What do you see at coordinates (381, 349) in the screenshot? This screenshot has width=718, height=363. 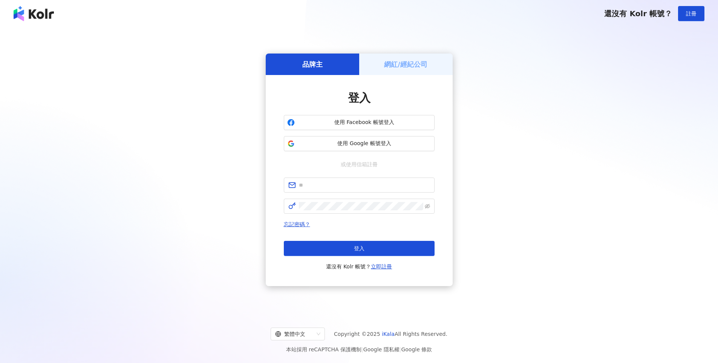 I see `a: Google 隱私權` at bounding box center [381, 349].